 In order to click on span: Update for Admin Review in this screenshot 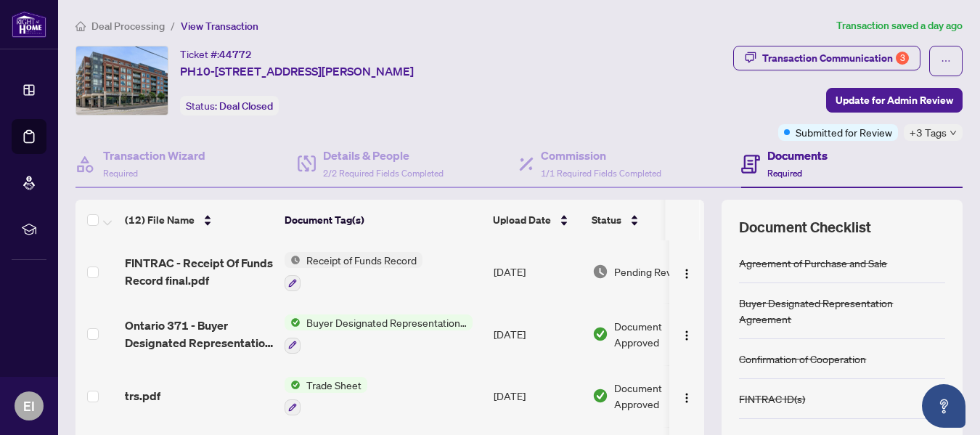, I will do `click(894, 100)`.